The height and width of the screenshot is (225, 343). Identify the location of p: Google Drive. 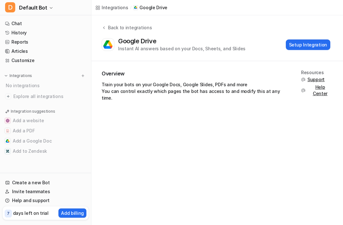
(154, 8).